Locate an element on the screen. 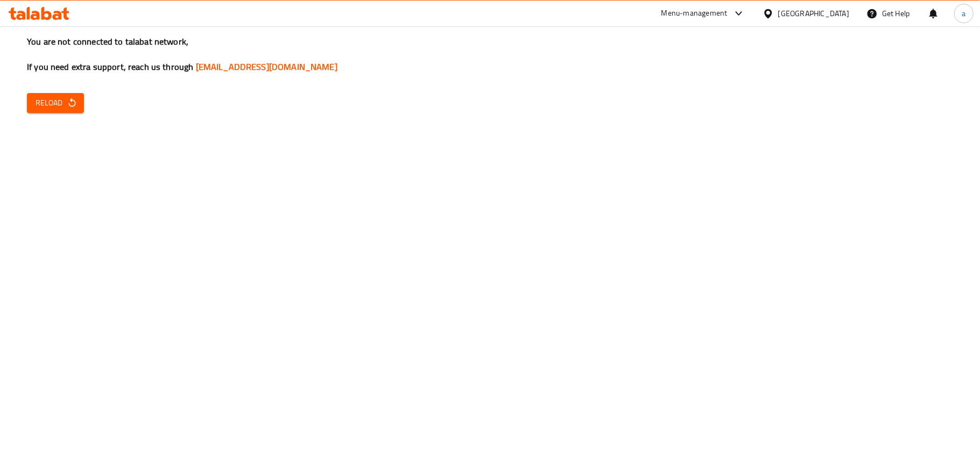 This screenshot has width=980, height=454. h3: You are not connected to talabat network, If you need extra support, reach us through is located at coordinates (490, 54).